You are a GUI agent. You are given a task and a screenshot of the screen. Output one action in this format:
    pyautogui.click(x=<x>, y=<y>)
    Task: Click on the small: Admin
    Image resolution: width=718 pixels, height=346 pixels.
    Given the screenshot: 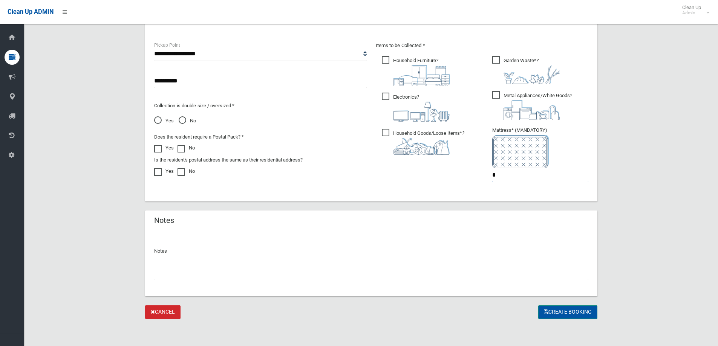 What is the action you would take?
    pyautogui.click(x=692, y=13)
    